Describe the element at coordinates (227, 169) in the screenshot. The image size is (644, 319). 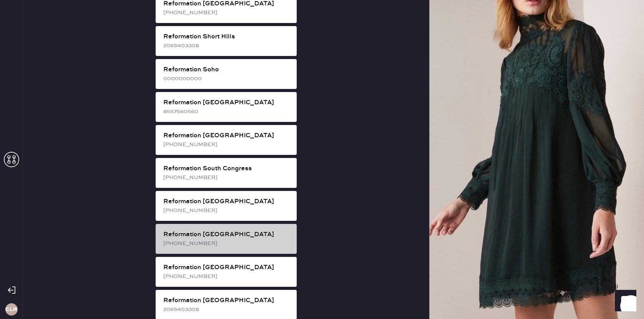
I see `div: Reformation South Congress` at that location.